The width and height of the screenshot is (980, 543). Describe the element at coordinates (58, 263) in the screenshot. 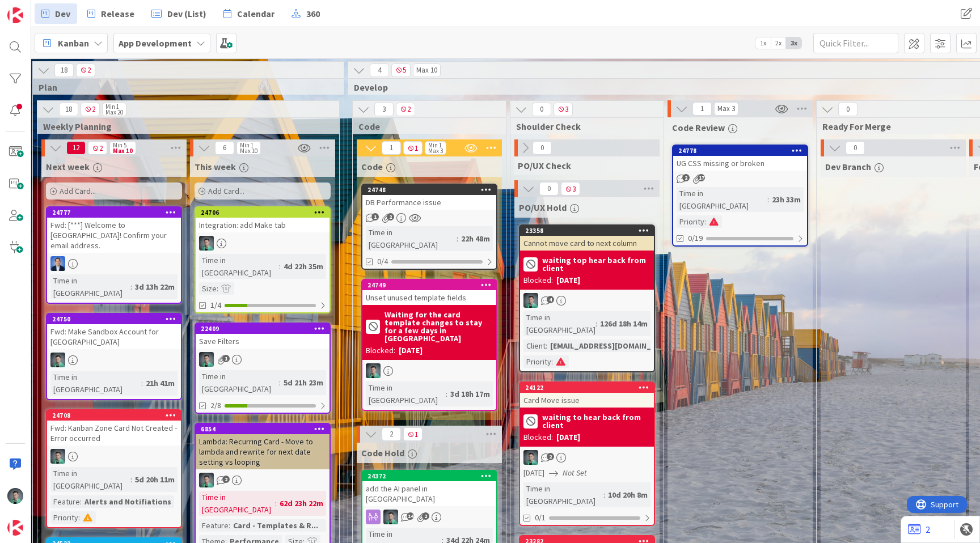

I see `img: DP` at that location.